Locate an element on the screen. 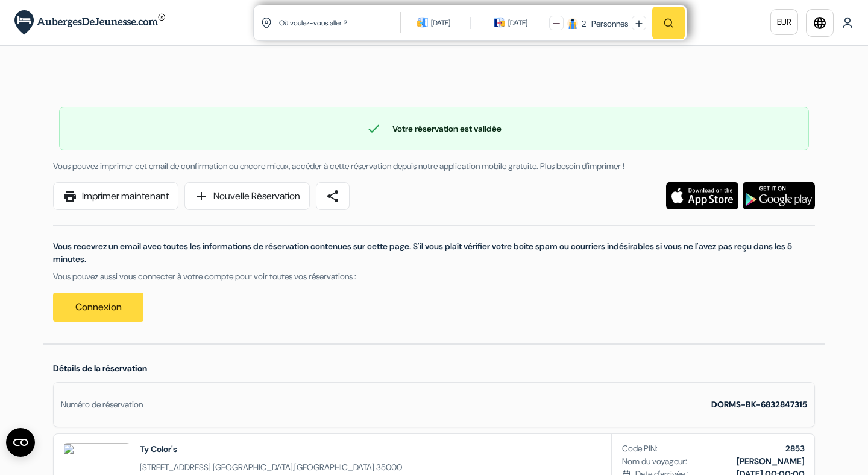 This screenshot has height=475, width=868. img: location icon is located at coordinates (266, 23).